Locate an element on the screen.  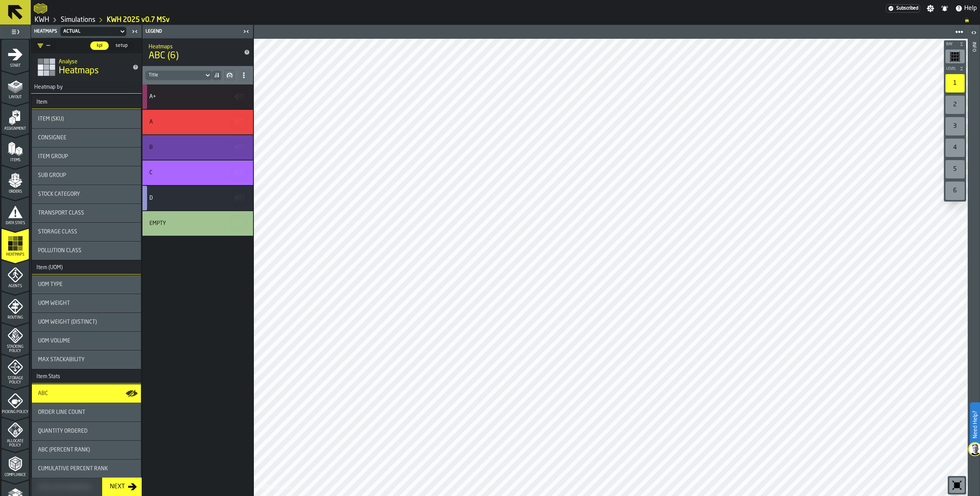
div: 3 is located at coordinates (955, 127).